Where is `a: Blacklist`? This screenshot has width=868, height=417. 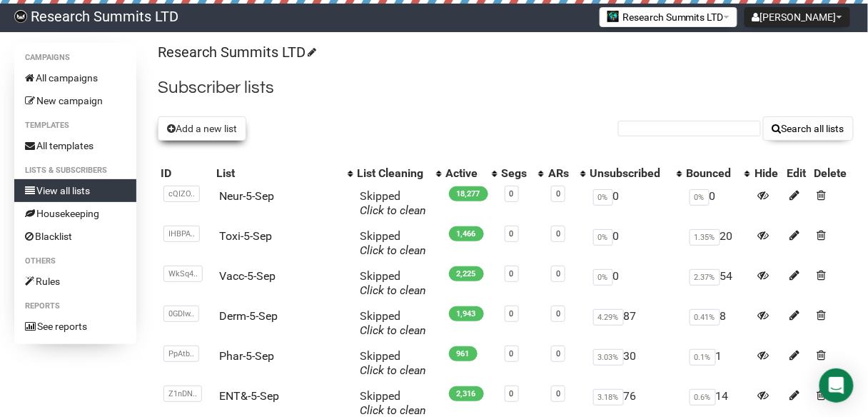
a: Blacklist is located at coordinates (75, 236).